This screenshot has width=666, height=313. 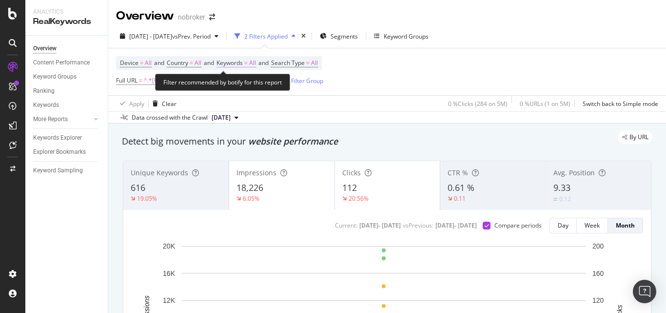 What do you see at coordinates (192, 17) in the screenshot?
I see `div: nobroker` at bounding box center [192, 17].